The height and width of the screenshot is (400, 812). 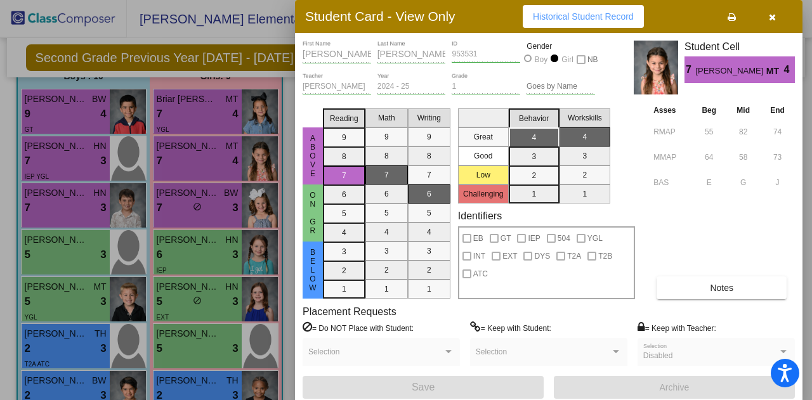 I want to click on span: IEP, so click(x=534, y=239).